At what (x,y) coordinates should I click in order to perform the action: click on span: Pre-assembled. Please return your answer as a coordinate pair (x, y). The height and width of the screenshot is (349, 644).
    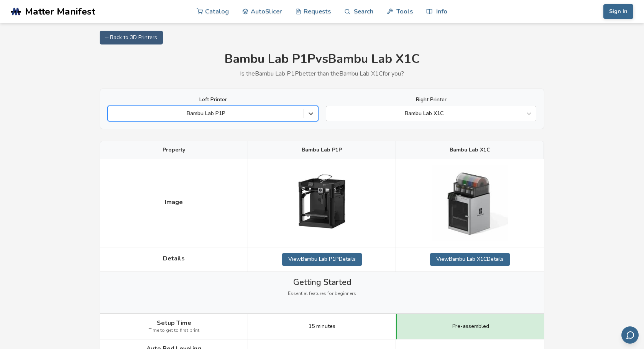
    Looking at the image, I should click on (471, 327).